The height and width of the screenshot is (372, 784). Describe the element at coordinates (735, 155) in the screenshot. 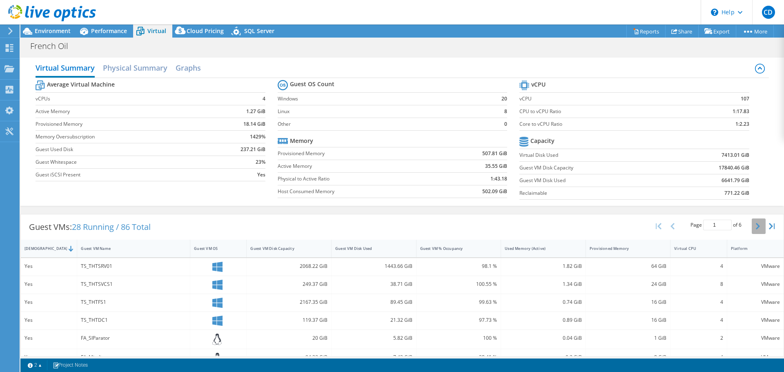

I see `b: 7413.01 GiB` at that location.